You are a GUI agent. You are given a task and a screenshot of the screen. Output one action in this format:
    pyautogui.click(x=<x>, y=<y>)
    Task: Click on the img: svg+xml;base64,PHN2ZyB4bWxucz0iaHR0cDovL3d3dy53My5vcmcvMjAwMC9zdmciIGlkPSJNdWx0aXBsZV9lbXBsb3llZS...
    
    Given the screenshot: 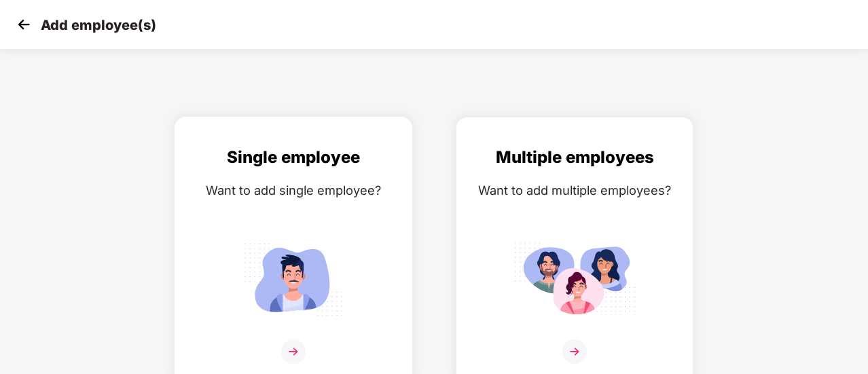 What is the action you would take?
    pyautogui.click(x=575, y=280)
    